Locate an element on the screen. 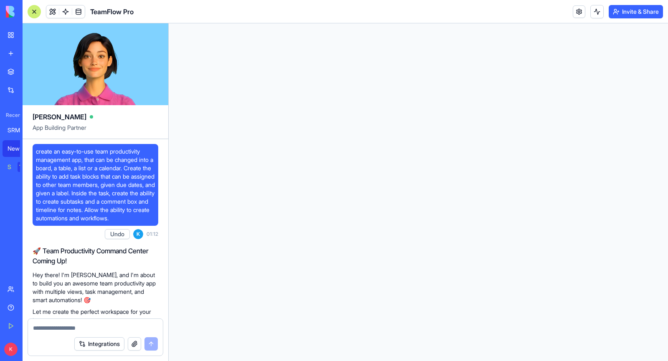 This screenshot has width=668, height=361. button: Undo is located at coordinates (117, 234).